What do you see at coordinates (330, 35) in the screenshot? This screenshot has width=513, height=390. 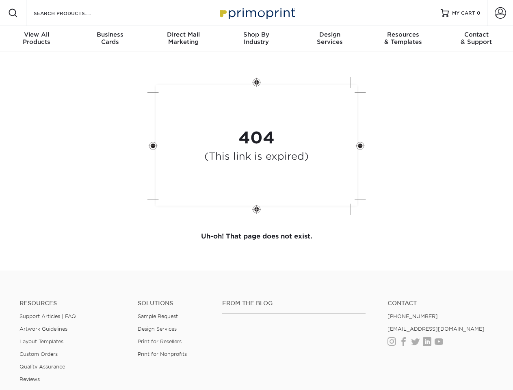 I see `span: Design` at bounding box center [330, 35].